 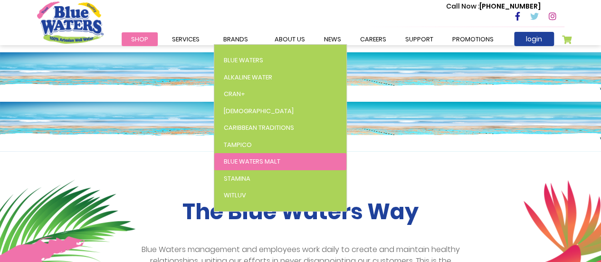 I want to click on a: Promotions, so click(x=473, y=39).